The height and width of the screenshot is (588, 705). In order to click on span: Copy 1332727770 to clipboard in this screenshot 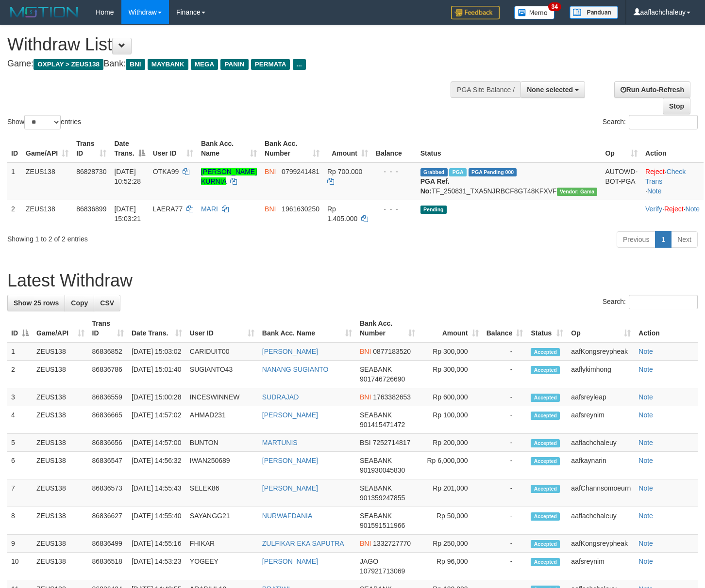, I will do `click(392, 544)`.